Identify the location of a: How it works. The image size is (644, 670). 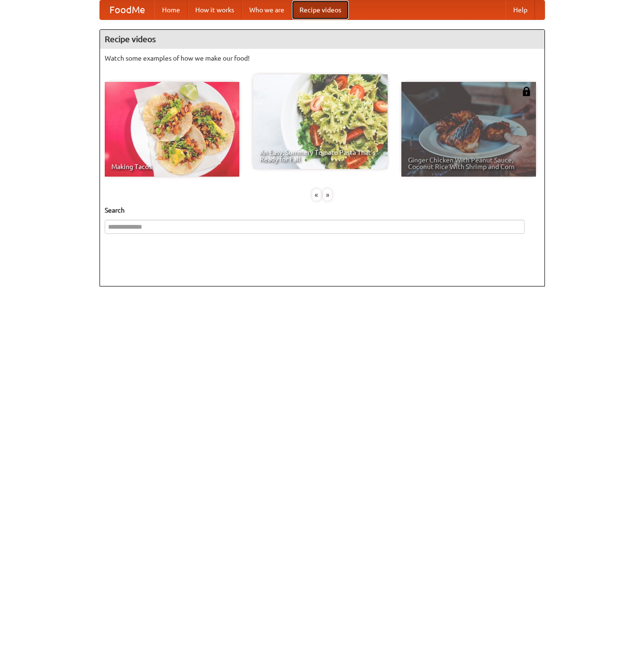
(215, 10).